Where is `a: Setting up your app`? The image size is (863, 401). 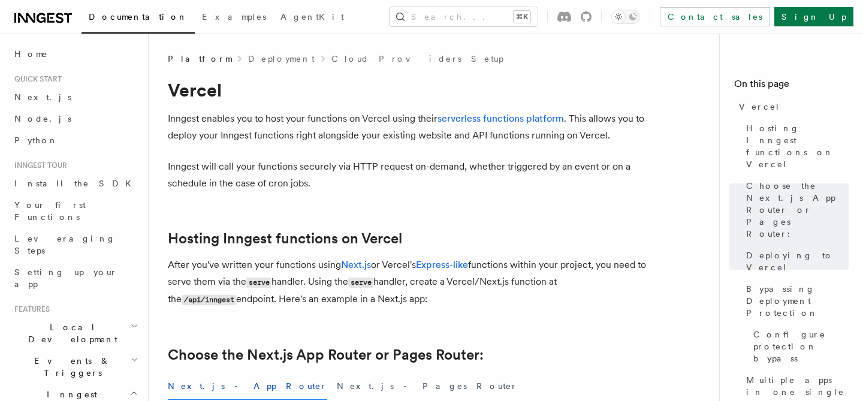 a: Setting up your app is located at coordinates (75, 278).